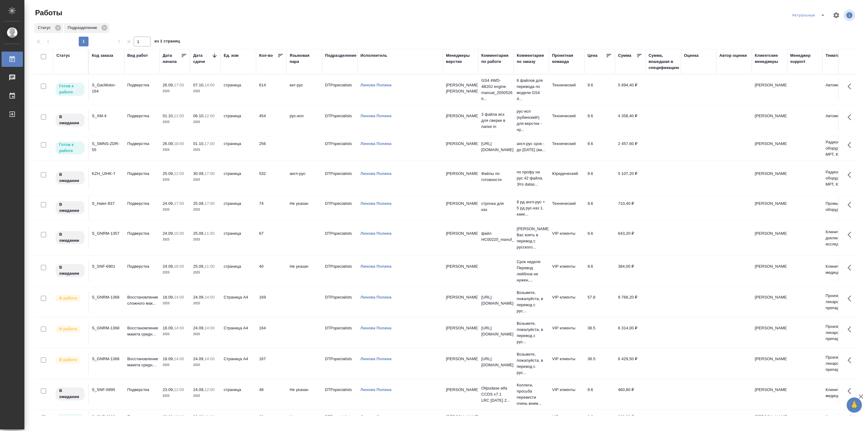 The height and width of the screenshot is (431, 868). What do you see at coordinates (70, 89) in the screenshot?
I see `div: Исполнитель может приступить к работе` at bounding box center [70, 89].